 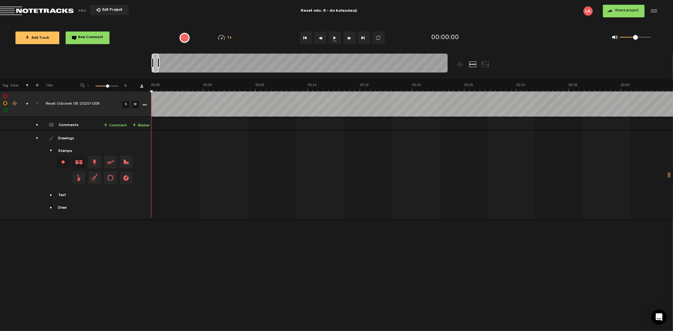 I want to click on div: Change stamp color.To change the color of an existing stamp, select the stamp on the right and th..., so click(x=63, y=162).